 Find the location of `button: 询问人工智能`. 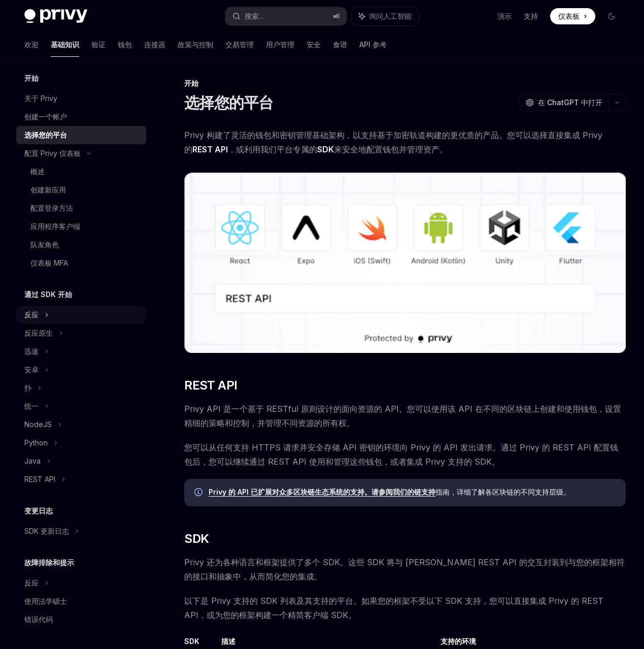

button: 询问人工智能 is located at coordinates (385, 17).